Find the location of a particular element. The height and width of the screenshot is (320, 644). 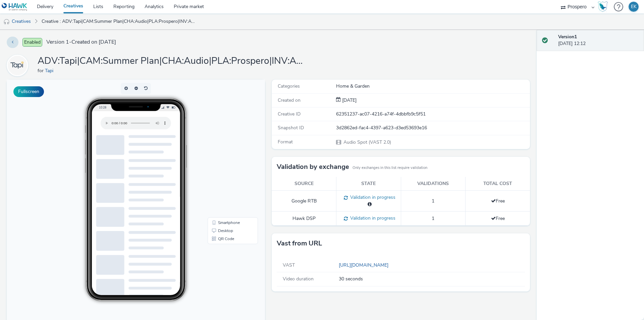

div: Hawk Academy is located at coordinates (603, 7).